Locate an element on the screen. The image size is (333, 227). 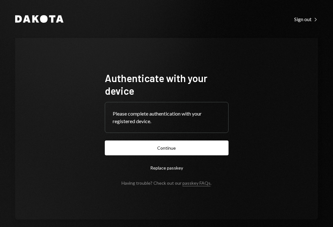
button: Replace passkey is located at coordinates (167, 168).